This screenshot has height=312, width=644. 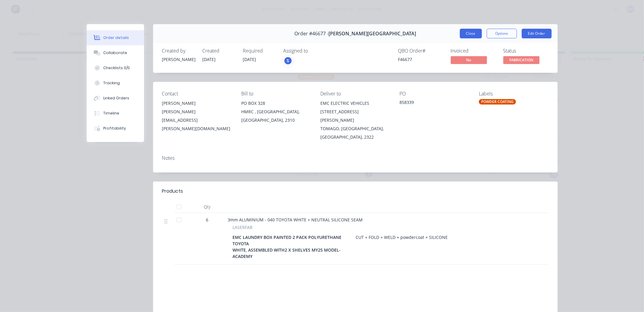 I want to click on div: Collaborate, so click(x=115, y=53).